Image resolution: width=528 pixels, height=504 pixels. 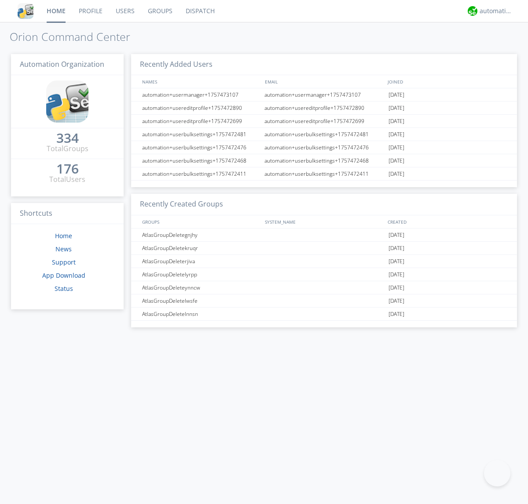 What do you see at coordinates (472, 11) in the screenshot?
I see `img: d2d01cd9b4174d08988066c6d424eccd` at bounding box center [472, 11].